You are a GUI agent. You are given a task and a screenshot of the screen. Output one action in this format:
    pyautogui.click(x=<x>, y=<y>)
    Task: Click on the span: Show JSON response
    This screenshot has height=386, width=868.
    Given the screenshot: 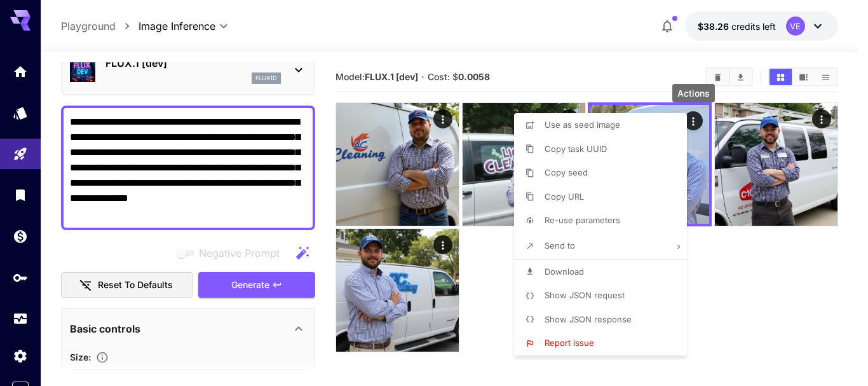 What is the action you would take?
    pyautogui.click(x=588, y=319)
    